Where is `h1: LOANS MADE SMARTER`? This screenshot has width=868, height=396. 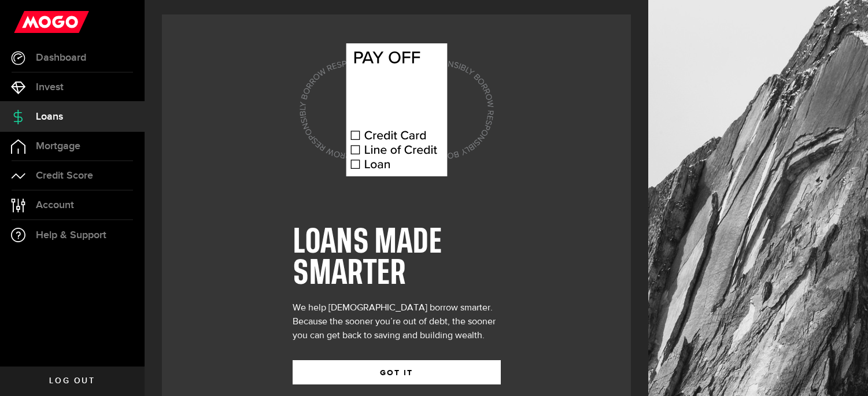 h1: LOANS MADE SMARTER is located at coordinates (396, 258).